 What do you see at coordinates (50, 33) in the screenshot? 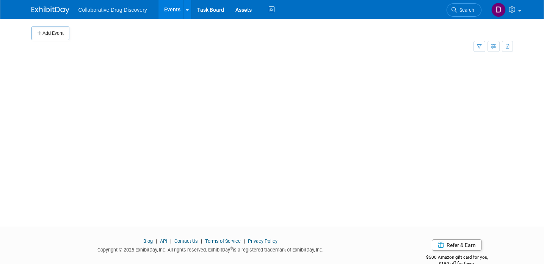
I see `button: Add Event` at bounding box center [50, 33].